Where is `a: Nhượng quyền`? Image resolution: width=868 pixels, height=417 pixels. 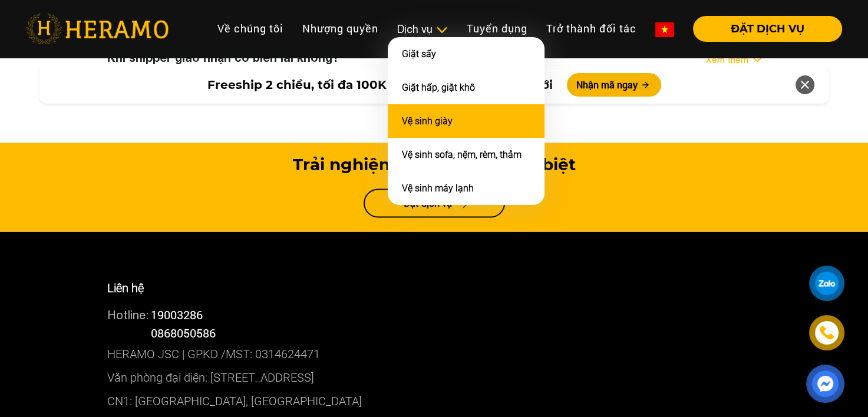
a: Nhượng quyền is located at coordinates (340, 28).